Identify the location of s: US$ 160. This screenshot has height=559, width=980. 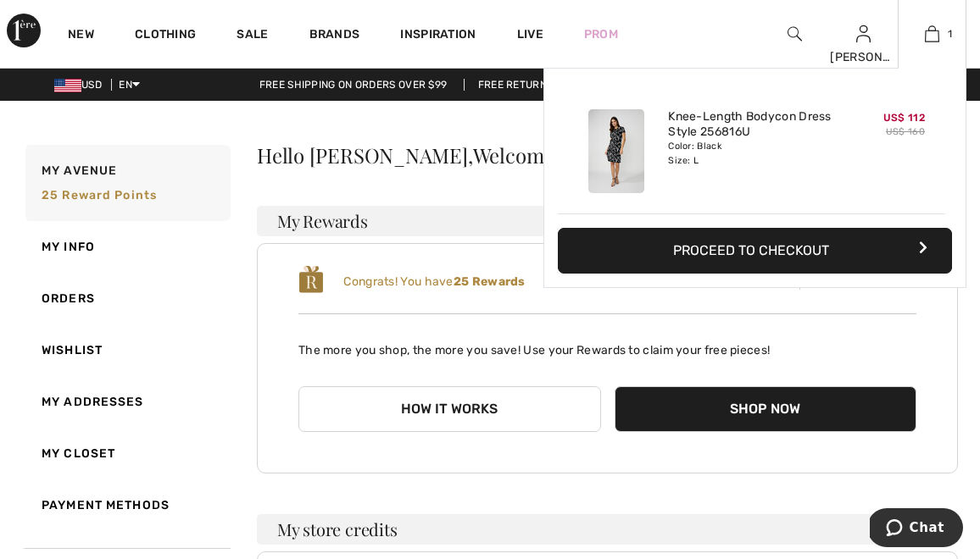
(906, 132).